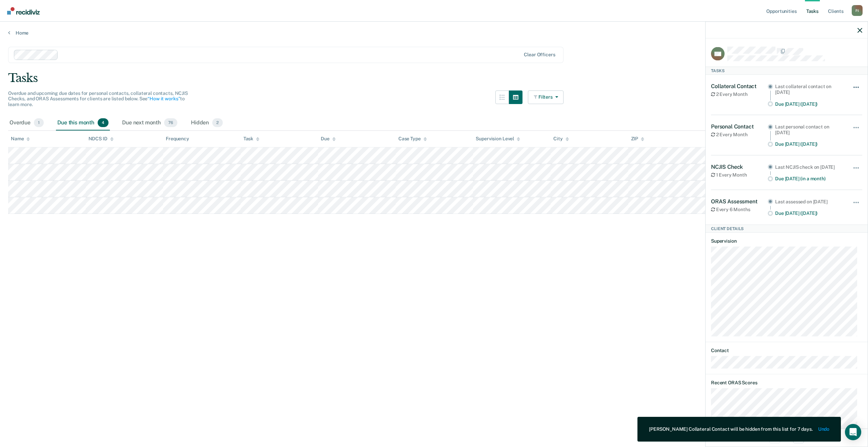 The width and height of the screenshot is (868, 447). Describe the element at coordinates (739, 166) in the screenshot. I see `div: NCJIS Check` at that location.